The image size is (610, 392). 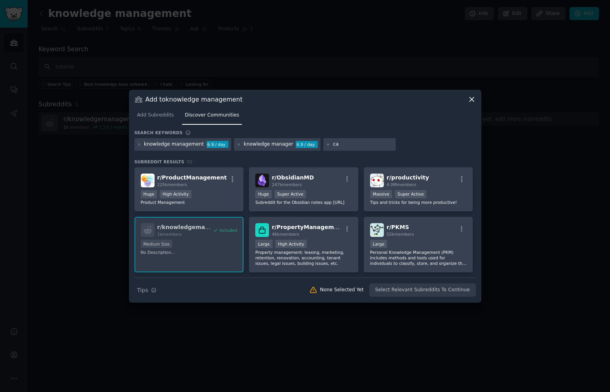 I want to click on img: productivity, so click(x=377, y=180).